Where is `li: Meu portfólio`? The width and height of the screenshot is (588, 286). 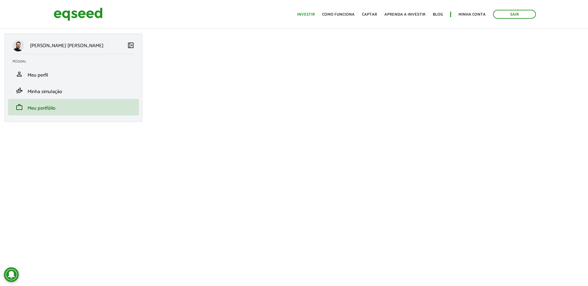
li: Meu portfólio is located at coordinates (74, 107).